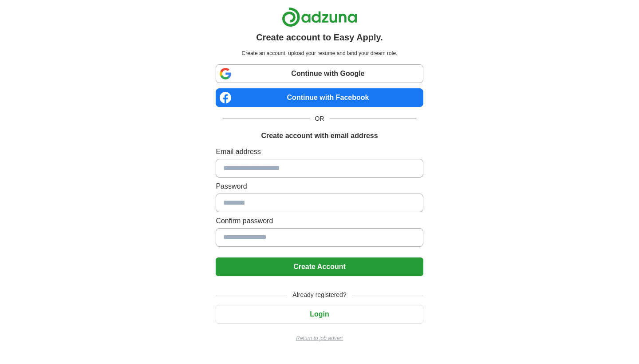 The height and width of the screenshot is (364, 639). I want to click on button: Login, so click(319, 314).